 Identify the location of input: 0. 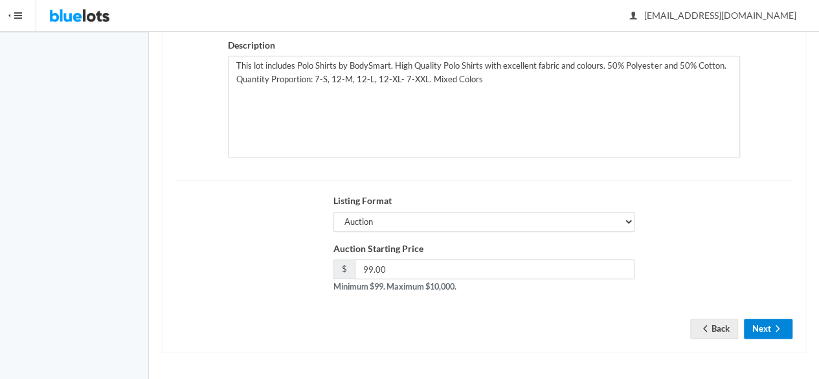
(495, 269).